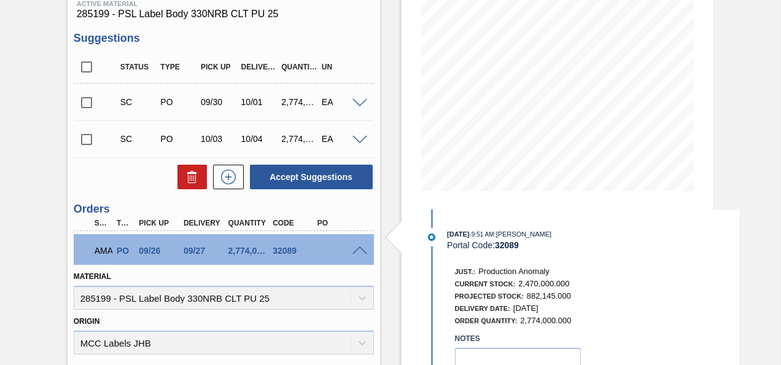 This screenshot has width=781, height=365. What do you see at coordinates (485, 284) in the screenshot?
I see `span: Current Stock:` at bounding box center [485, 284].